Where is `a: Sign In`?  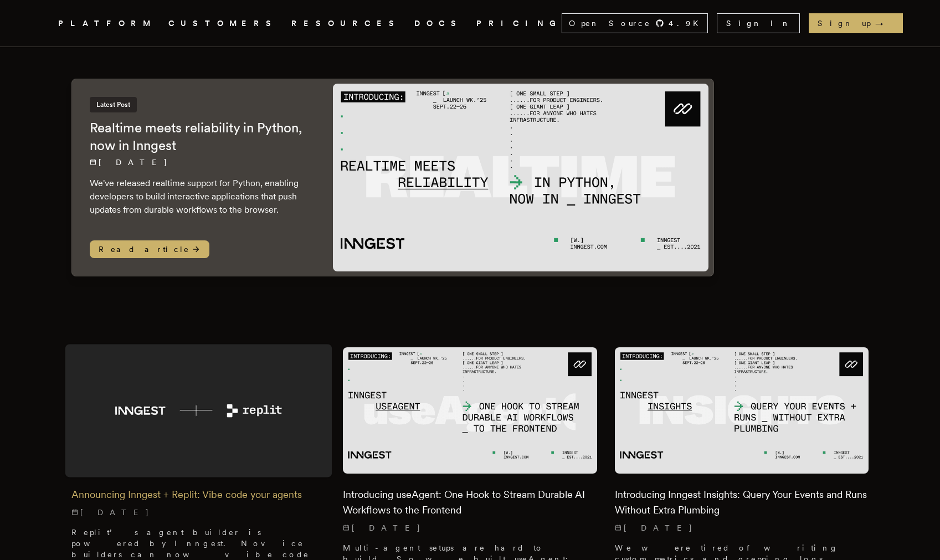 a: Sign In is located at coordinates (758, 23).